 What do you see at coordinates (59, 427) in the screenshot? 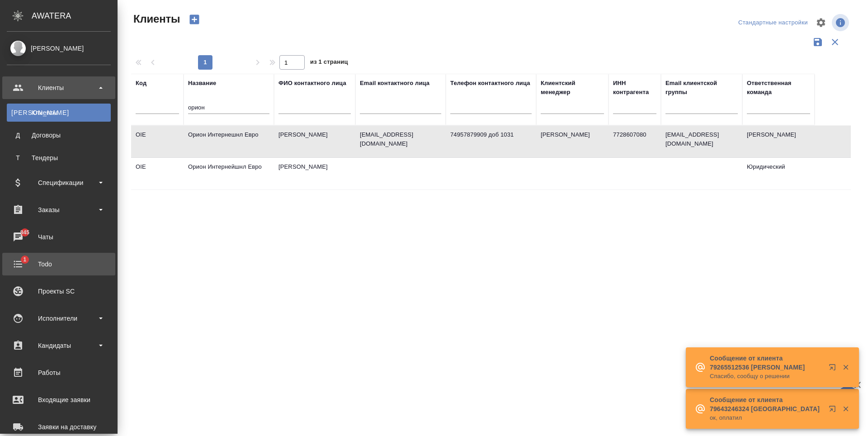
I see `div: Заявки на доставку` at bounding box center [59, 427].